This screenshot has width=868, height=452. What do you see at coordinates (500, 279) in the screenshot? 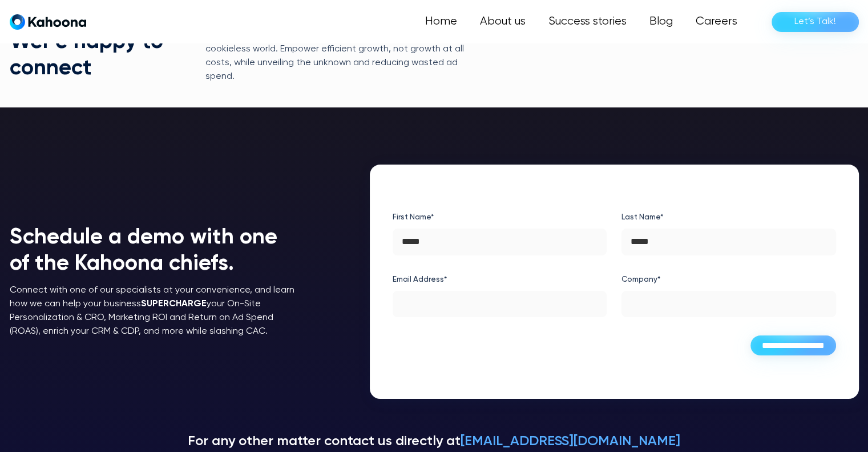
I see `label: Email Address*` at bounding box center [500, 279].